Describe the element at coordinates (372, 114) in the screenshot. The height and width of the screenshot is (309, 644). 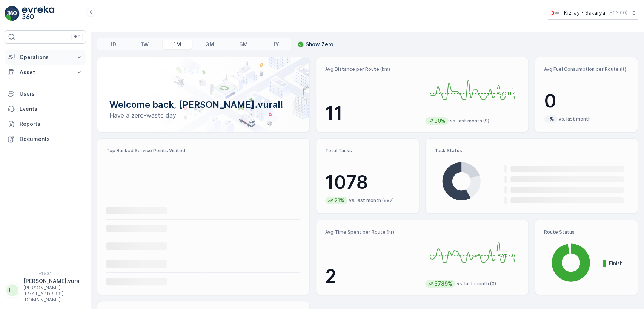
I see `p: 11` at that location.